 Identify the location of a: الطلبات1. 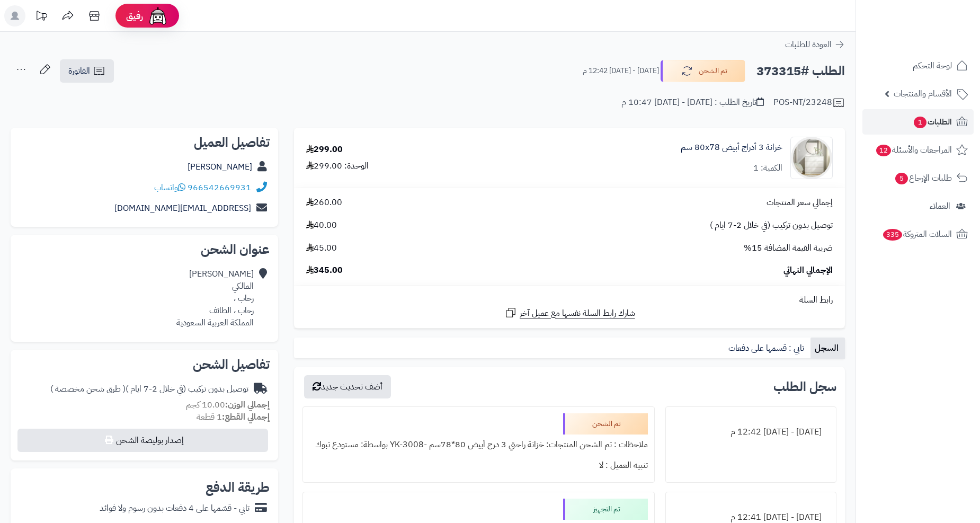
(918, 122).